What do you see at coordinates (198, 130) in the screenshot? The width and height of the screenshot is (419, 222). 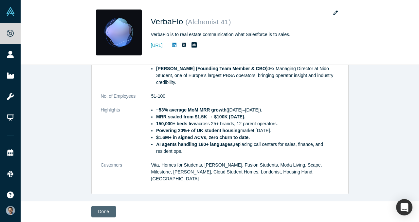 I see `strong: Powering 20%+ of UK student housing` at bounding box center [198, 130].